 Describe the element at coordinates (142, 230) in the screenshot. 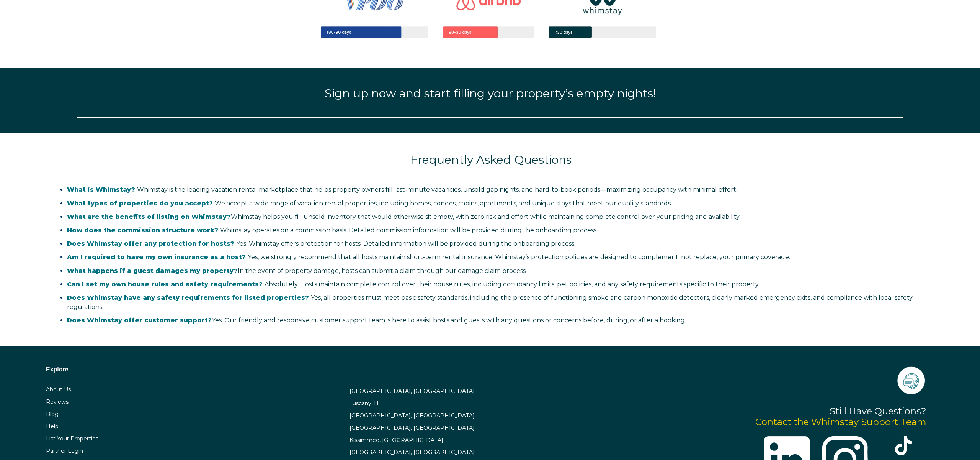

I see `span: How does the commission structure work?` at that location.